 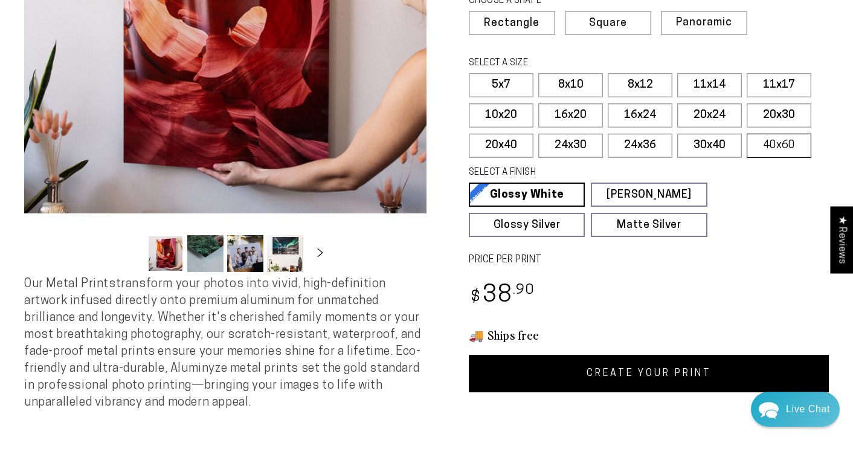 What do you see at coordinates (710, 115) in the screenshot?
I see `label: 20x24` at bounding box center [710, 115].